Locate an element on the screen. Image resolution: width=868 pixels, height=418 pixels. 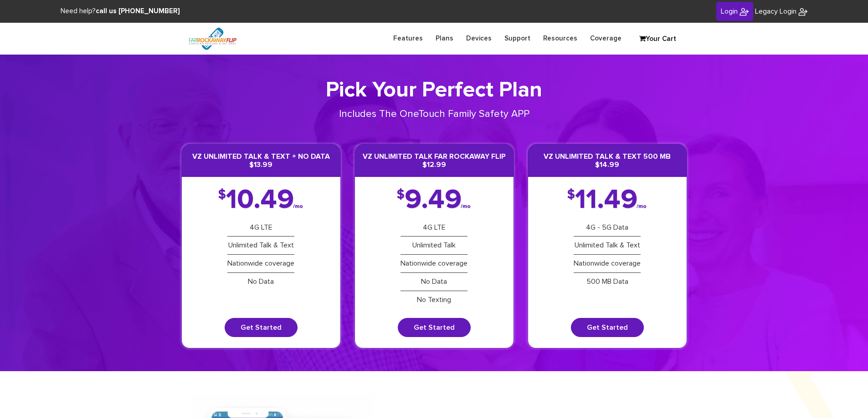
span: Login is located at coordinates (729, 12).